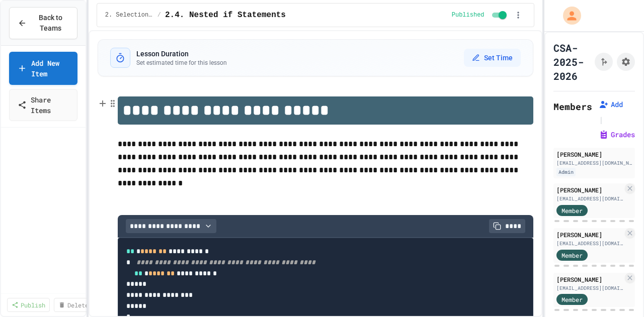  What do you see at coordinates (225, 15) in the screenshot?
I see `span: 2.4. Nested if Statements` at bounding box center [225, 15].